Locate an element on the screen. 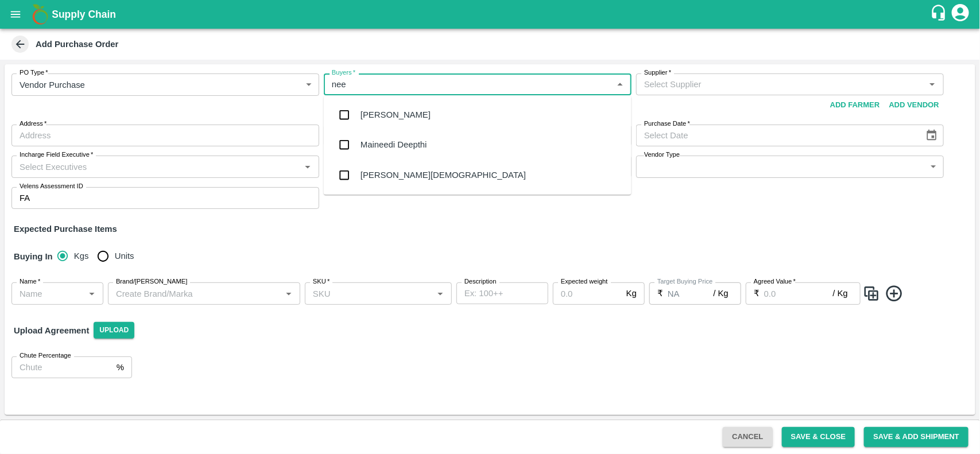 This screenshot has height=454, width=980. span: Upload is located at coordinates (114, 330).